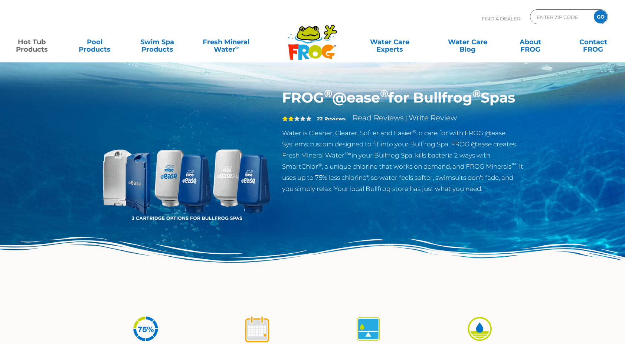 The width and height of the screenshot is (625, 344). Describe the element at coordinates (601, 17) in the screenshot. I see `input: GO` at that location.